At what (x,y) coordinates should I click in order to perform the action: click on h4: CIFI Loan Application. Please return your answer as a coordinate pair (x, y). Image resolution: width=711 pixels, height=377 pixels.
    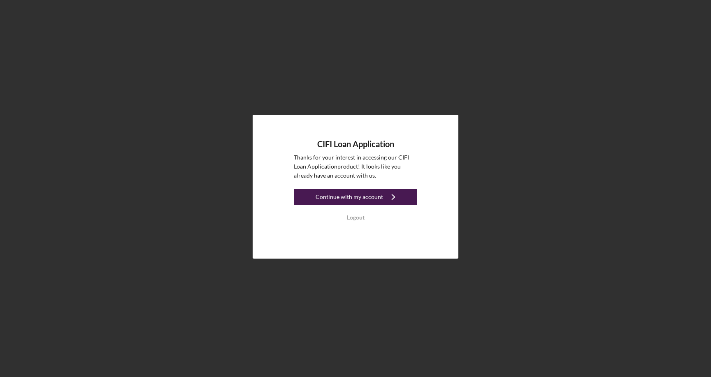
    Looking at the image, I should click on (356, 144).